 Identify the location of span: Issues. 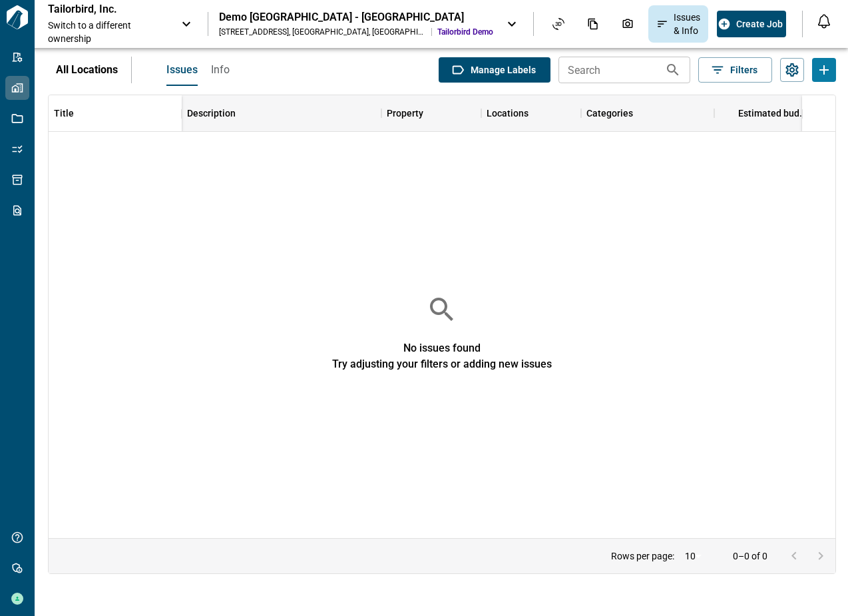
(182, 70).